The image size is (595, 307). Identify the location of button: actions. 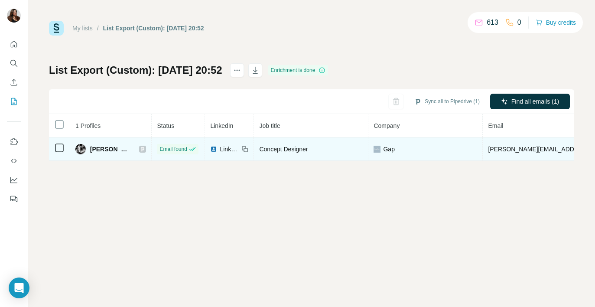
(237, 70).